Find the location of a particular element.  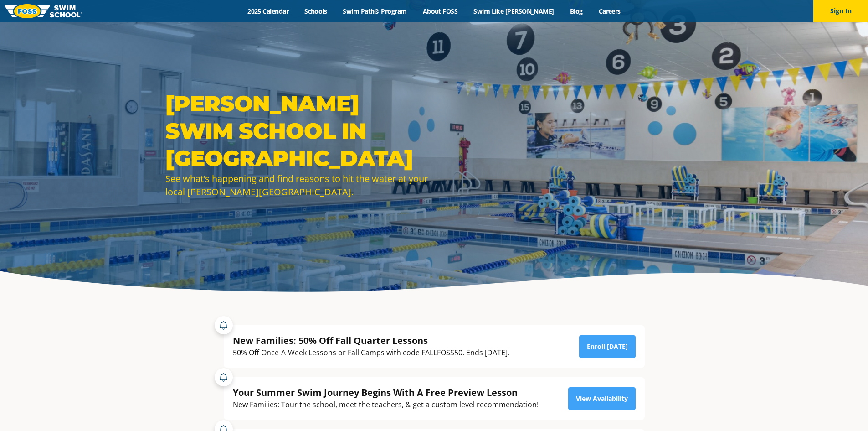

div: Your Summer Swim Journey Begins With A Free Preview Lesson is located at coordinates (385, 392).